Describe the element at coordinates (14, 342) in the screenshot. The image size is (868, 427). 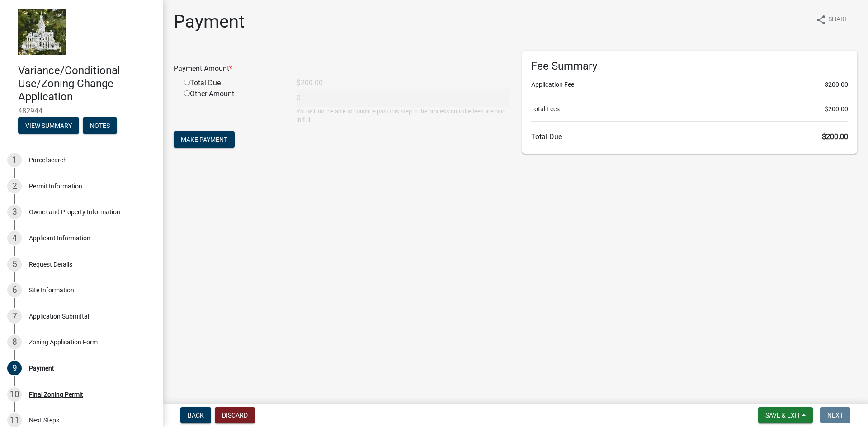
I see `div: 8` at that location.